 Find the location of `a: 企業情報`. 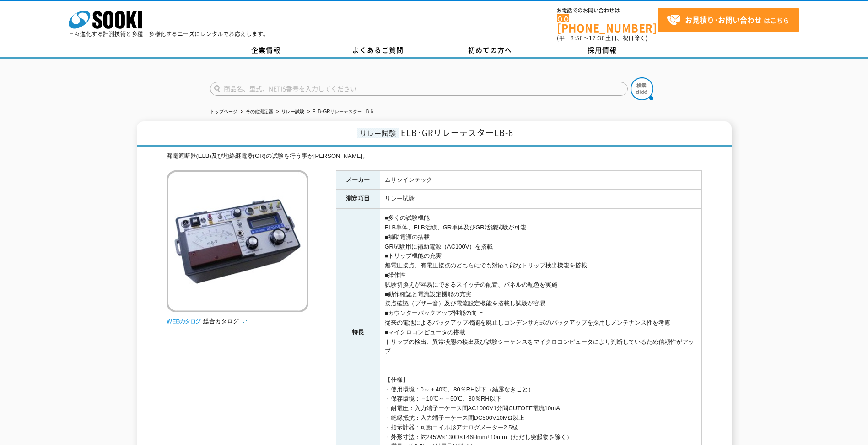

a: 企業情報 is located at coordinates (266, 50).